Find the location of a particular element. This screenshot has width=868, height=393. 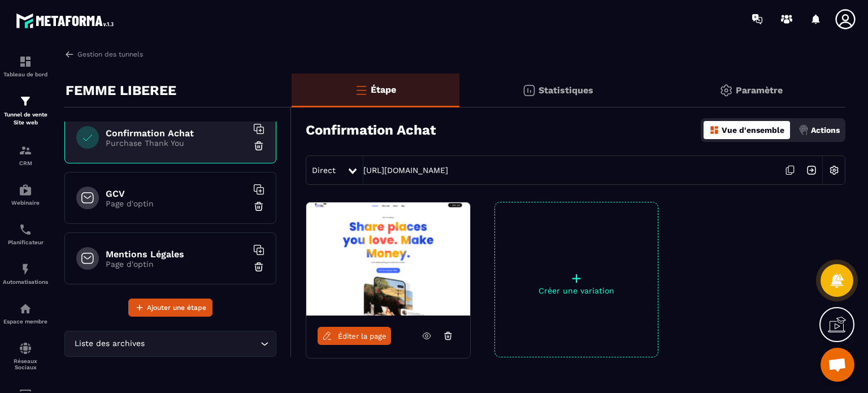

button: Ajouter une étape is located at coordinates (170, 308).